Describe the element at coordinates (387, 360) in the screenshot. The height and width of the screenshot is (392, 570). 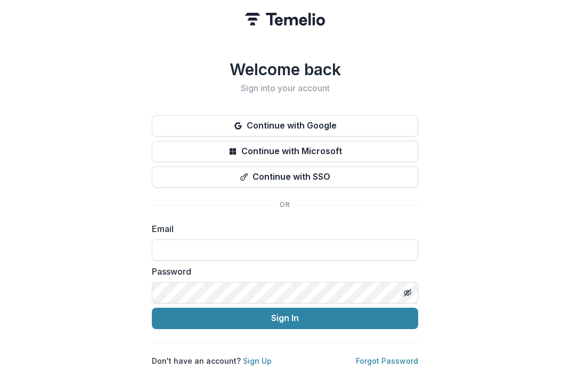
I see `a: Forgot Password` at that location.